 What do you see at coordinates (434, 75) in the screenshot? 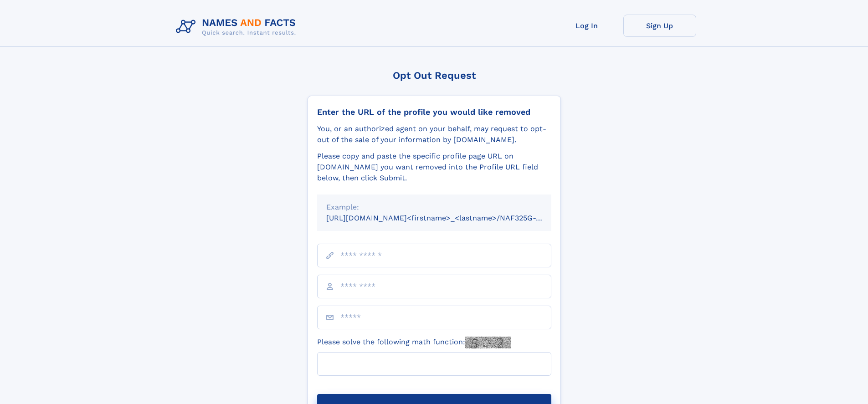
I see `div: Opt Out Request` at bounding box center [434, 75].